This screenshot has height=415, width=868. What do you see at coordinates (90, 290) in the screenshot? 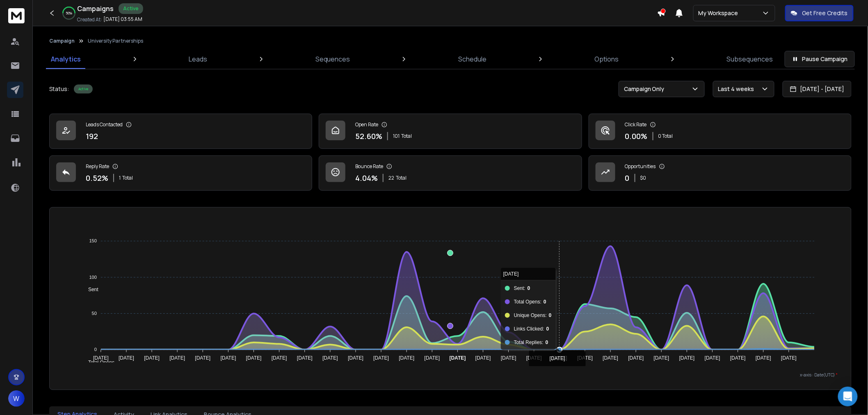
I see `span: Sent` at bounding box center [90, 290].